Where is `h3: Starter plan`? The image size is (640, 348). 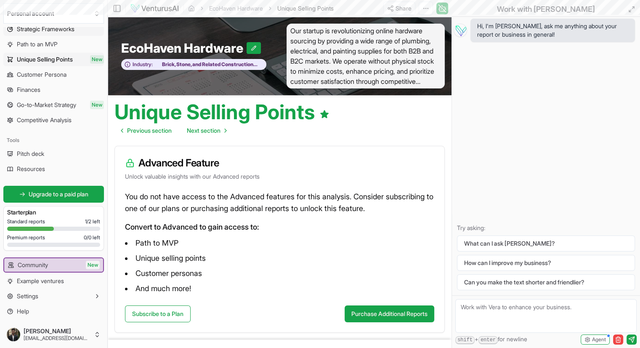
h3: Starter plan is located at coordinates (53, 212).